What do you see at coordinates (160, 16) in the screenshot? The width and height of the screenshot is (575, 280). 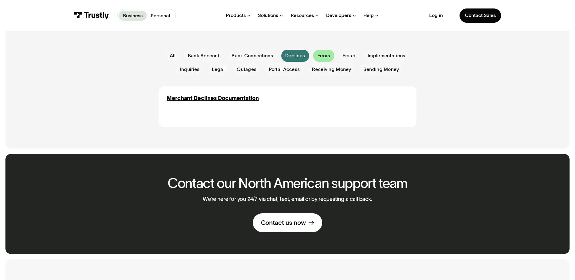 I see `p: Personal` at bounding box center [160, 16].